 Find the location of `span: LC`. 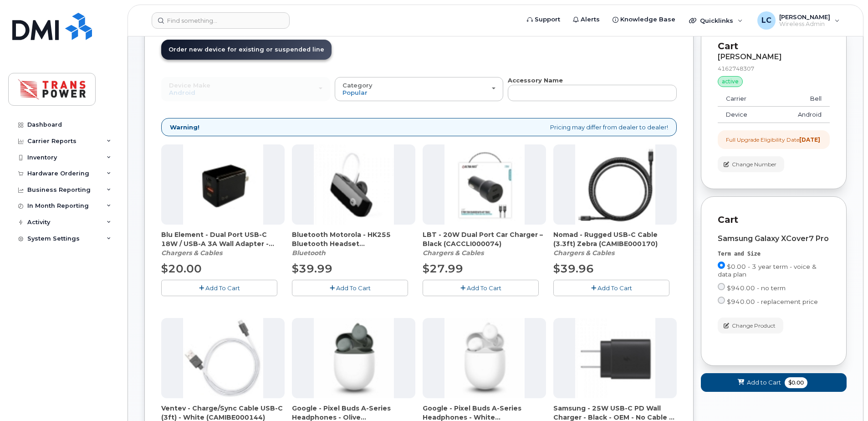

span: LC is located at coordinates (767, 21).